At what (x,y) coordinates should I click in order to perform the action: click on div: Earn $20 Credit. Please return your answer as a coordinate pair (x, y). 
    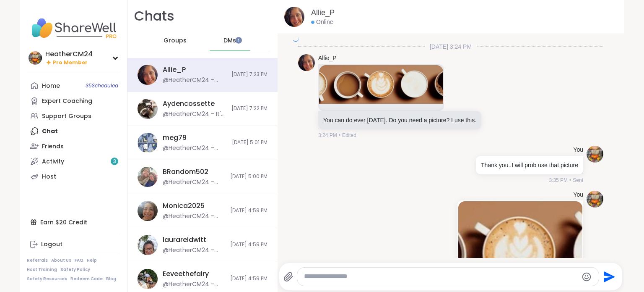
    Looking at the image, I should click on (73, 222).